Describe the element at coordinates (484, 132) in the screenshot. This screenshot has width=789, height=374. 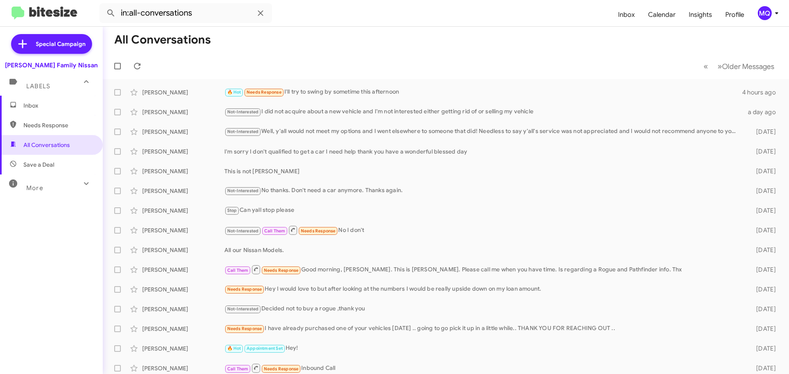
I see `div: Well, y'all would not meet my options and I went elsewhere to someone that did! Needless to say y...` at that location.